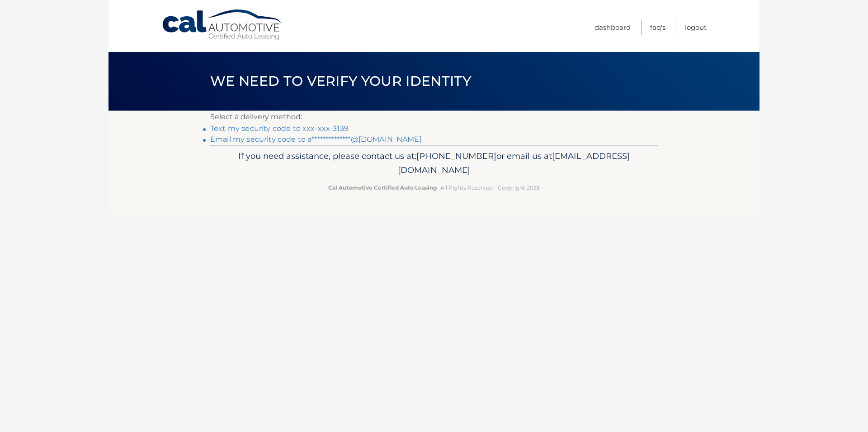 The image size is (868, 432). I want to click on strong: Cal Automotive Certified Auto Leasing, so click(383, 187).